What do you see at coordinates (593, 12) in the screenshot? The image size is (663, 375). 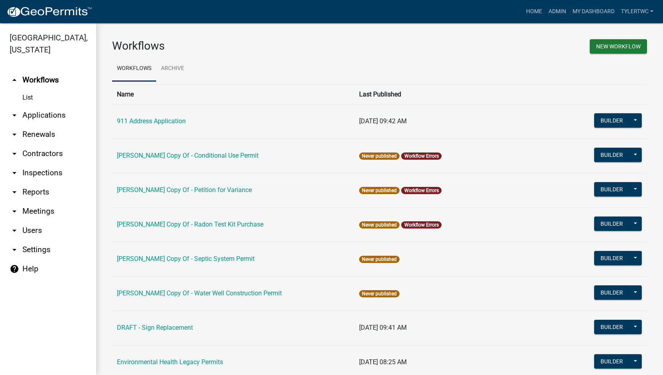 I see `a: My Dashboard` at bounding box center [593, 12].